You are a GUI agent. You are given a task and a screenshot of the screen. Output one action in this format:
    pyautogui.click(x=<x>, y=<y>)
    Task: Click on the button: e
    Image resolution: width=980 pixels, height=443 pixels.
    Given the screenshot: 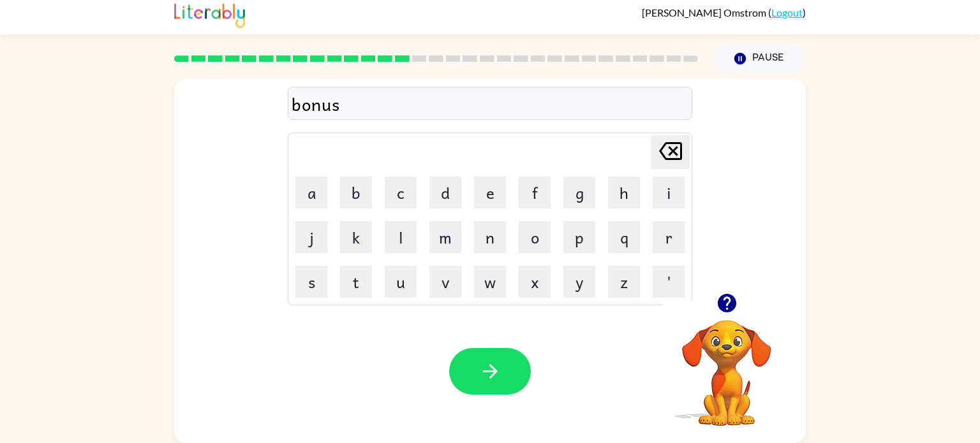 What is the action you would take?
    pyautogui.click(x=490, y=192)
    